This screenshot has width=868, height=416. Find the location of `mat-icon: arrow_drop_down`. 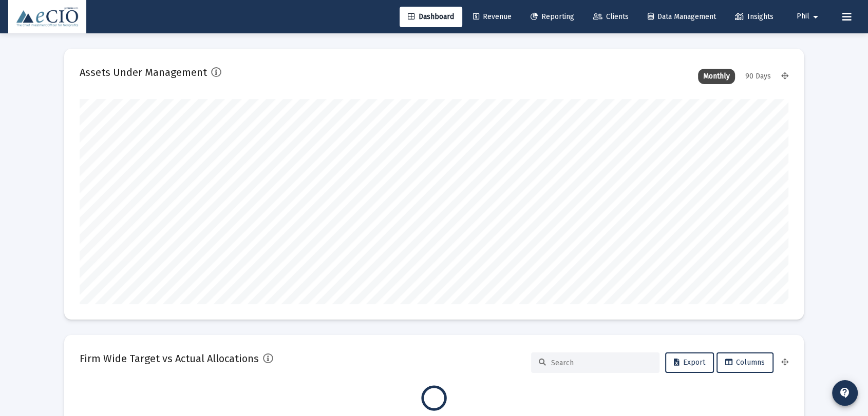

mat-icon: arrow_drop_down is located at coordinates (816, 17).